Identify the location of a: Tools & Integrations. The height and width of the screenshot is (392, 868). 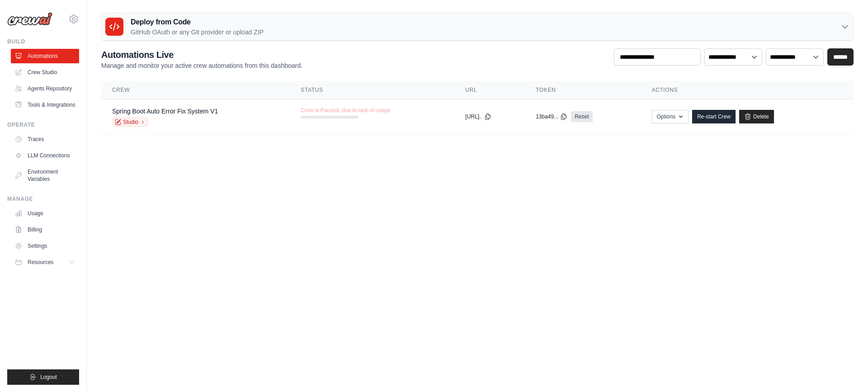
(45, 105).